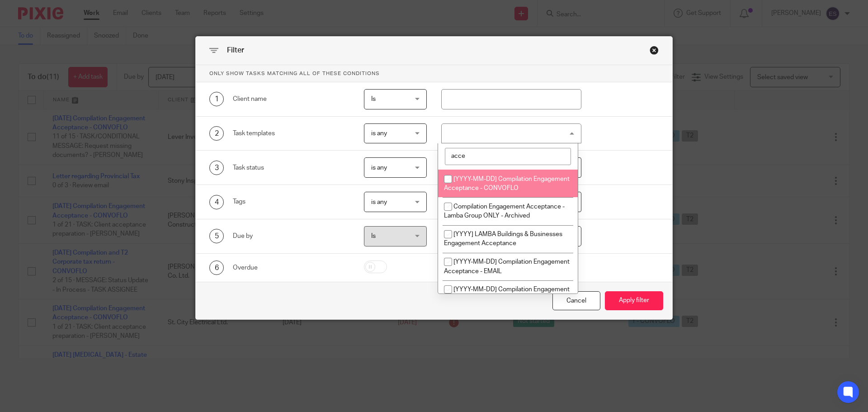 The width and height of the screenshot is (868, 412). What do you see at coordinates (504, 211) in the screenshot?
I see `span: Compilation Engagement Acceptance - Lamba Group ONLY - Archived` at bounding box center [504, 211].